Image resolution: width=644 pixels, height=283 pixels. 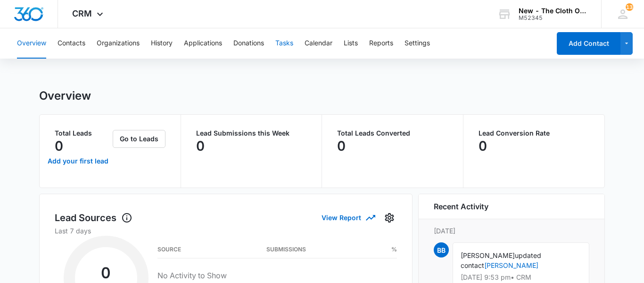 What do you see at coordinates (534, 133) in the screenshot?
I see `p: Lead Conversion Rate` at bounding box center [534, 133].